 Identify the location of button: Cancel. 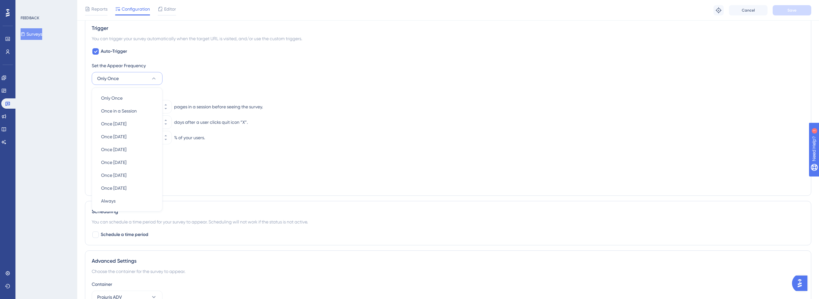
(748, 10).